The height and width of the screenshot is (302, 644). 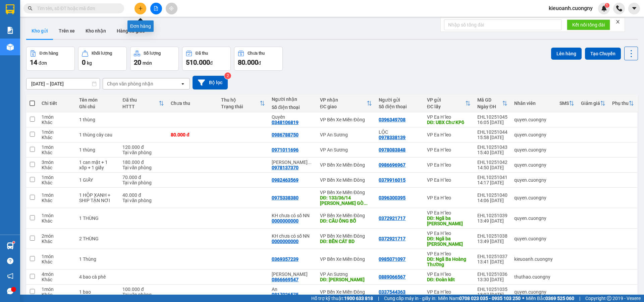 What do you see at coordinates (392, 180) in the screenshot?
I see `div: 0379916015` at bounding box center [392, 180].